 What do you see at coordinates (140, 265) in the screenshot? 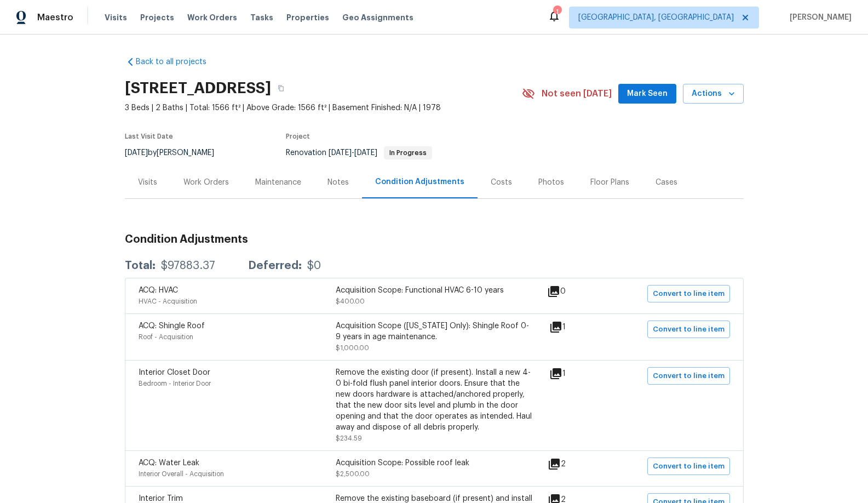
I see `div: Total:` at bounding box center [140, 265].